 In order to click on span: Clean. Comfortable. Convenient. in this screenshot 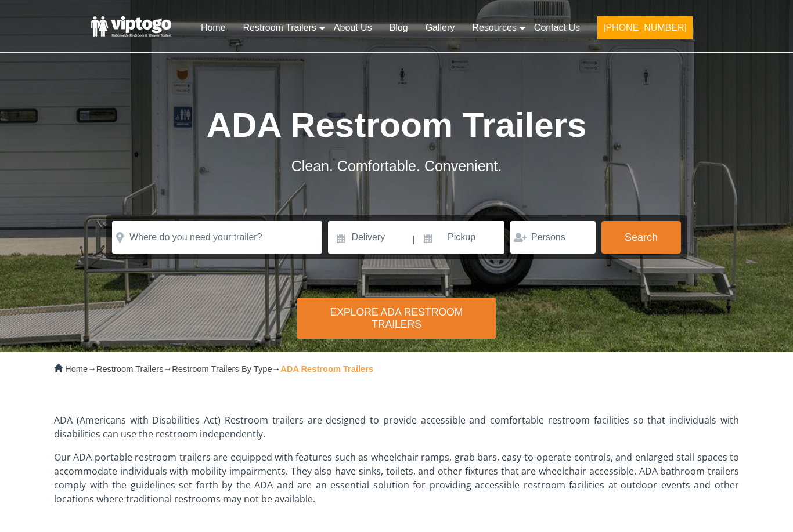, I will do `click(396, 166)`.